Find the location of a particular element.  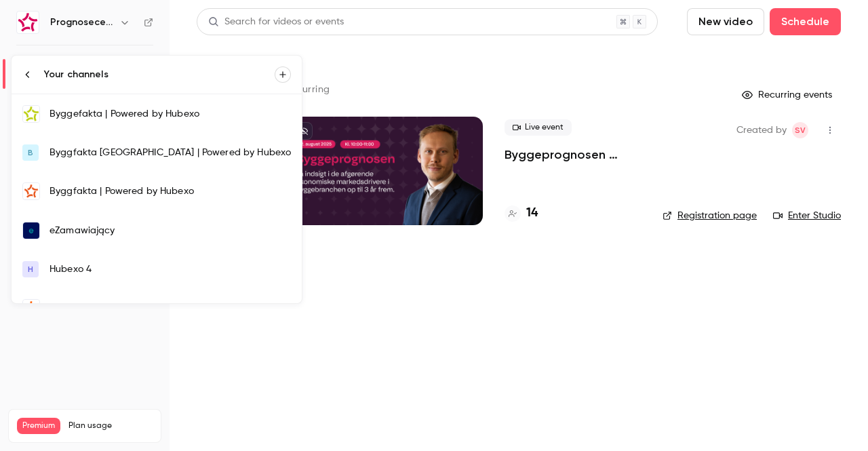

div: Marketplanet | Powered by Hubexo is located at coordinates (170, 308).